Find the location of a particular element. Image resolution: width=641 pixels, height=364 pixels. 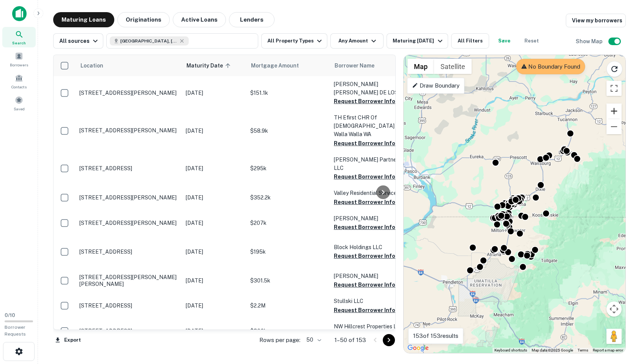

p: 1–50 of 153 is located at coordinates (350, 340).